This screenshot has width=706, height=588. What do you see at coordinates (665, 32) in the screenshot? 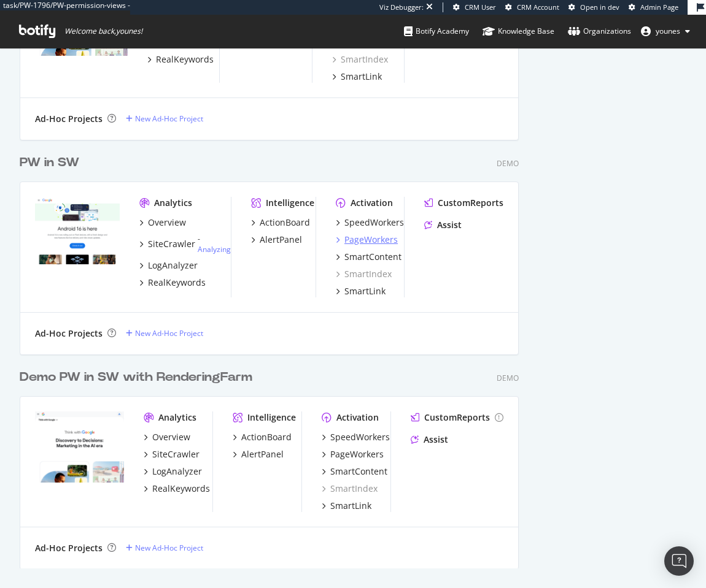
I see `button: younes` at bounding box center [665, 32].